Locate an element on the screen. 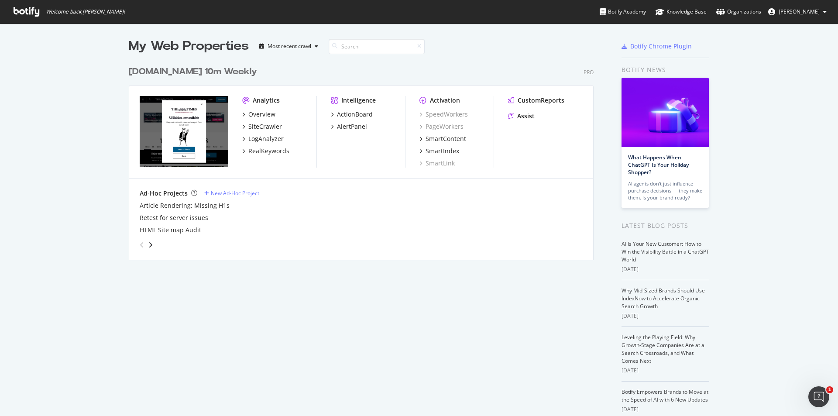 The image size is (838, 416). div: Most recent crawl is located at coordinates (289, 46).